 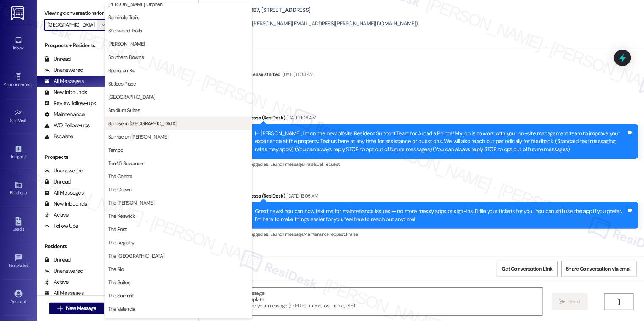 I want to click on div: WO Follow-ups, so click(x=67, y=125).